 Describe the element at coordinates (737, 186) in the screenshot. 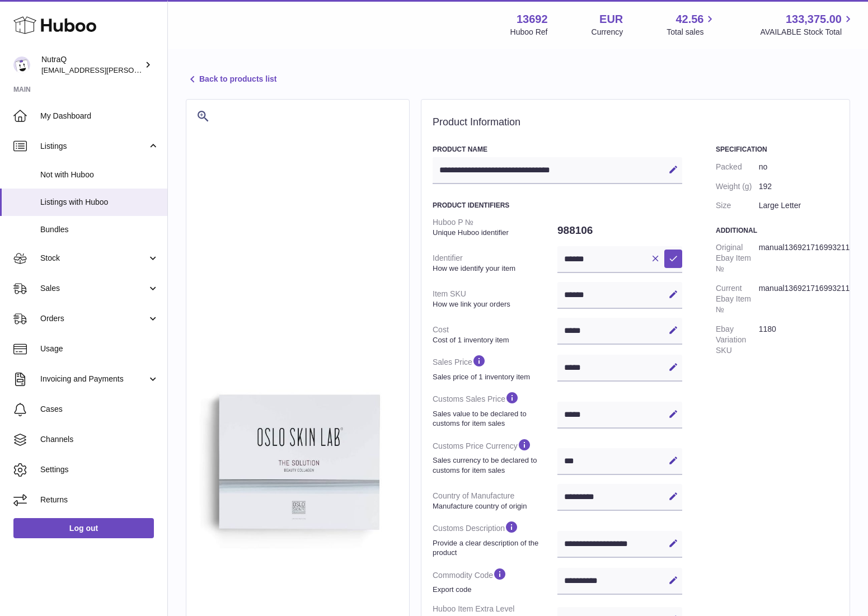

I see `dt: Weight (g)` at that location.